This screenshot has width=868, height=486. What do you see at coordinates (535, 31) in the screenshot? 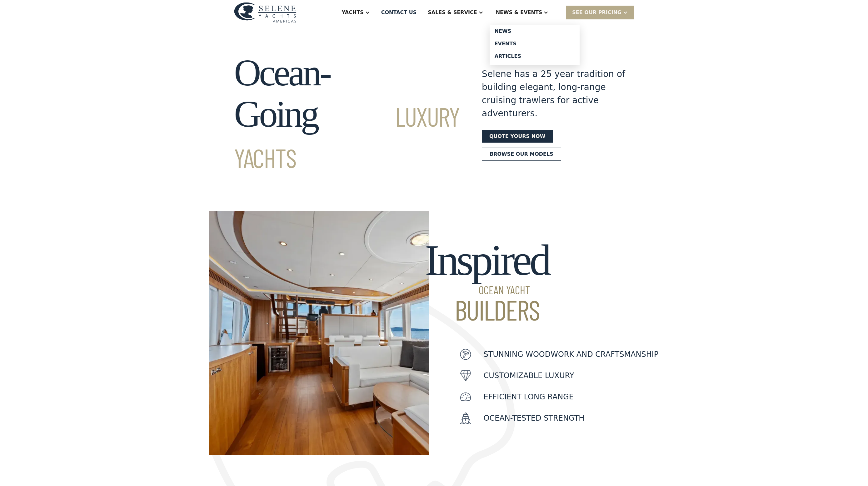
I see `div: News` at bounding box center [535, 31].